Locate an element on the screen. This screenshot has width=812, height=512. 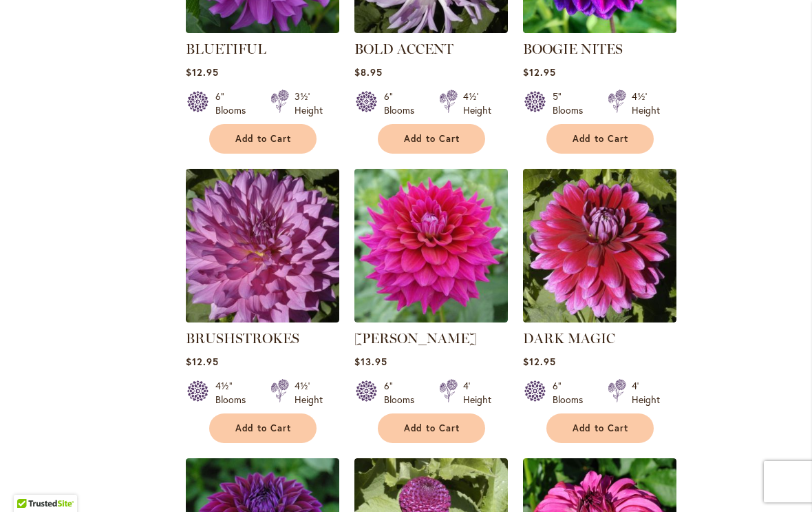
img: CHLOE JANAE is located at coordinates (431, 245).